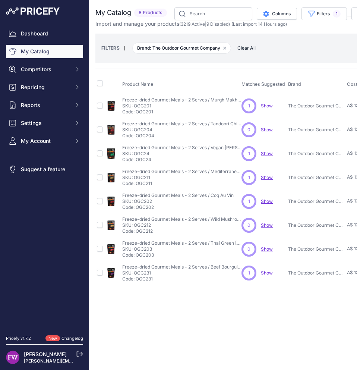  Describe the element at coordinates (44, 51) in the screenshot. I see `a: My Catalog` at that location.